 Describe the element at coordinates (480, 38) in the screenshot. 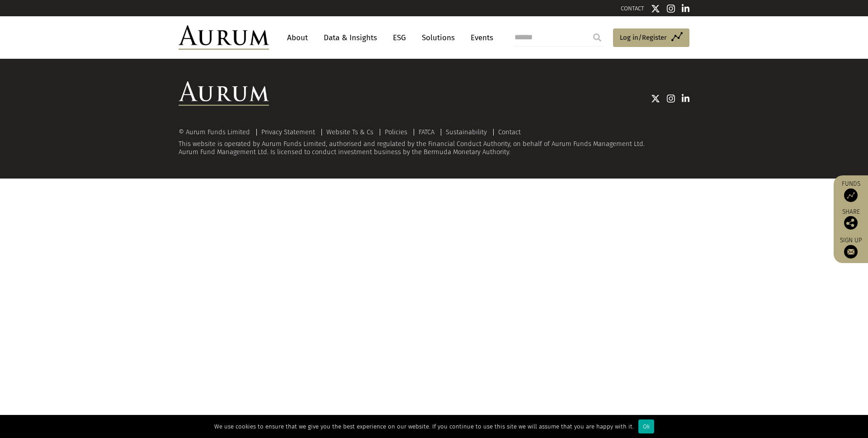

I see `a: Events` at that location.